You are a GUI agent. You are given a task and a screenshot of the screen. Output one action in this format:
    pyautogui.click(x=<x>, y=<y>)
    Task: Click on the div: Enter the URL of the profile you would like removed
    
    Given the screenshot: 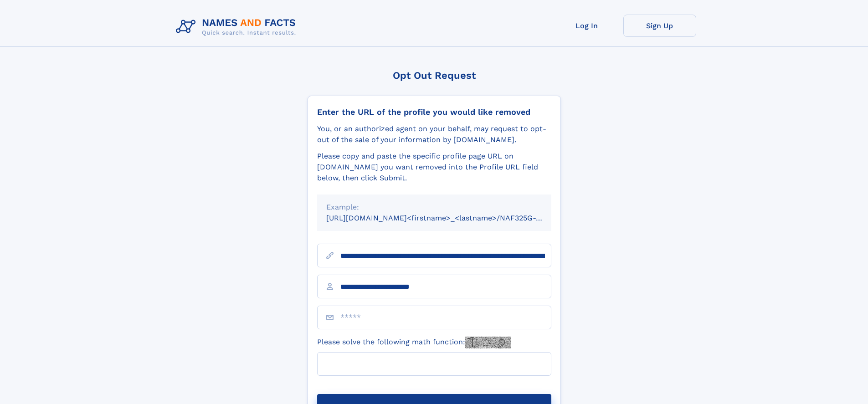 What is the action you would take?
    pyautogui.click(x=434, y=112)
    